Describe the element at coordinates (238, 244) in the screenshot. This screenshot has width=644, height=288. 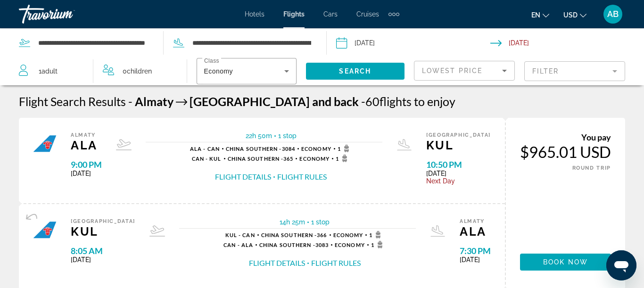
I see `span: CAN - ALA` at that location.